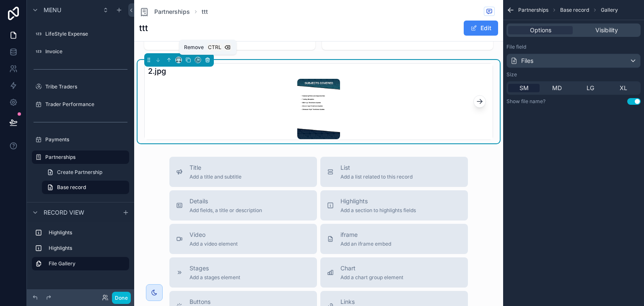  I want to click on span: XL, so click(623, 88).